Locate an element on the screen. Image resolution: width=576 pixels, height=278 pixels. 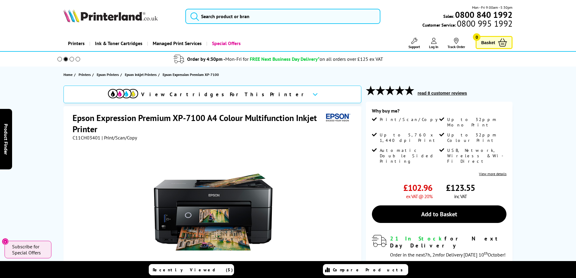
a: Track Order is located at coordinates (456, 43).